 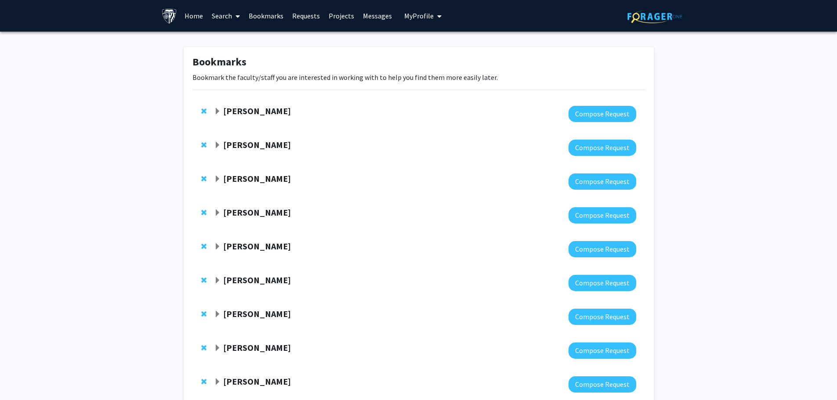 What do you see at coordinates (204, 111) in the screenshot?
I see `span: Remove Anthony K. L. Leung from bookmarks` at bounding box center [204, 111].